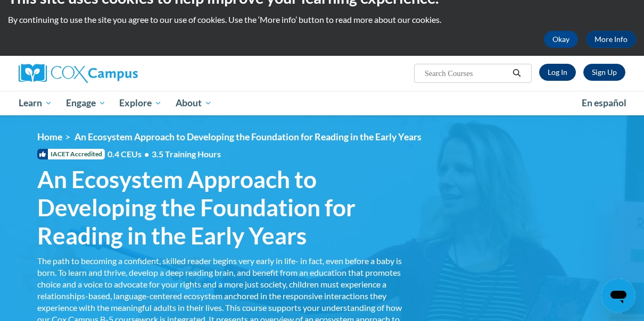 This screenshot has width=644, height=321. I want to click on img: Cox Campus, so click(78, 73).